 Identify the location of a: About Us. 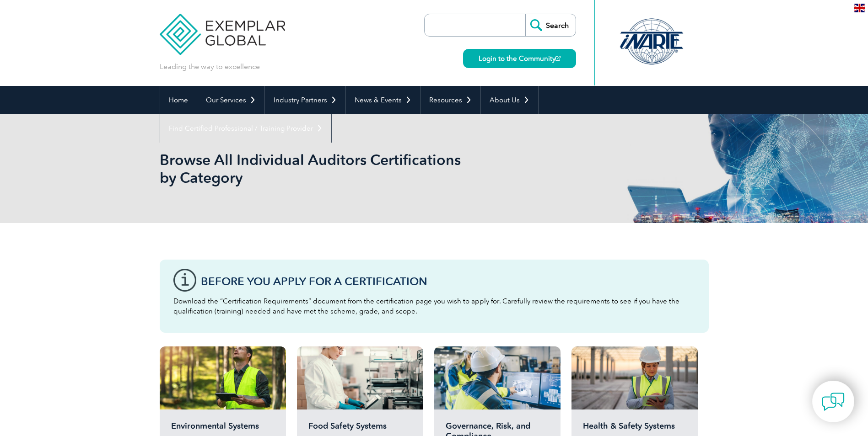
(509, 100).